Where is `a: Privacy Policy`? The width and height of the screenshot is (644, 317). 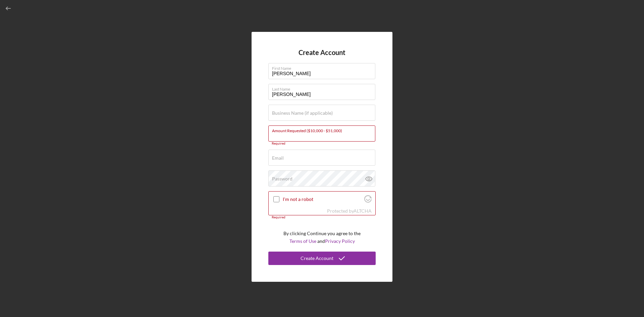
a: Privacy Policy is located at coordinates (340, 241).